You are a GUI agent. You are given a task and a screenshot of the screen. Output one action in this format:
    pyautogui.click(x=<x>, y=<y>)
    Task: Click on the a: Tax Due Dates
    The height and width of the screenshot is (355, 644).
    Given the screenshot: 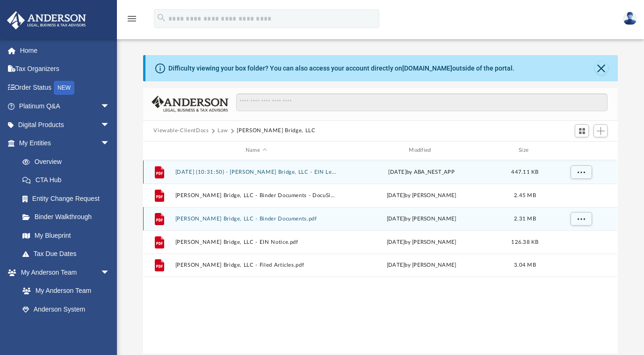 What is the action you would take?
    pyautogui.click(x=69, y=254)
    